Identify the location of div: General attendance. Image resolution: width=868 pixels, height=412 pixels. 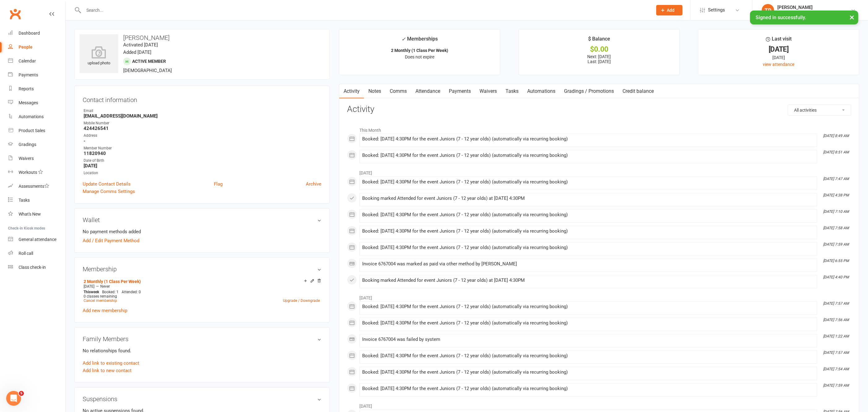
(37, 240).